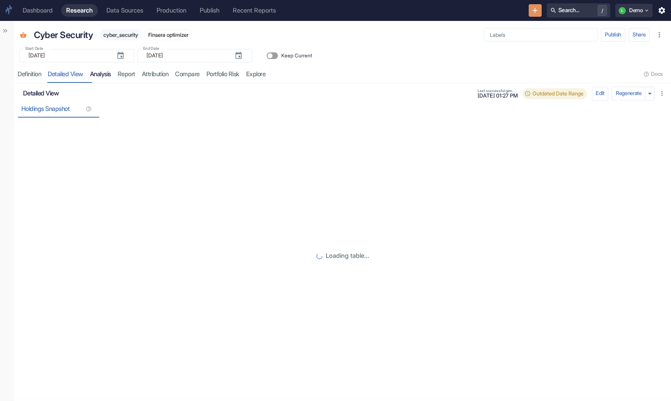 This screenshot has width=671, height=401. What do you see at coordinates (342, 74) in the screenshot?
I see `div: resource tabs` at bounding box center [342, 74].